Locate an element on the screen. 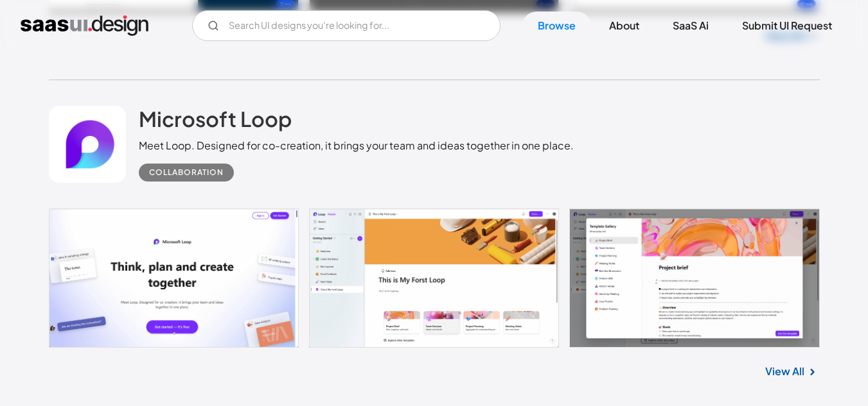  a: SaaS Ai is located at coordinates (690, 26).